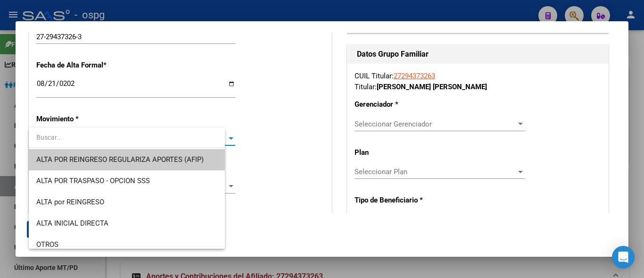 The height and width of the screenshot is (278, 644). Describe the element at coordinates (623, 257) in the screenshot. I see `div: Open Intercom Messenger` at that location.